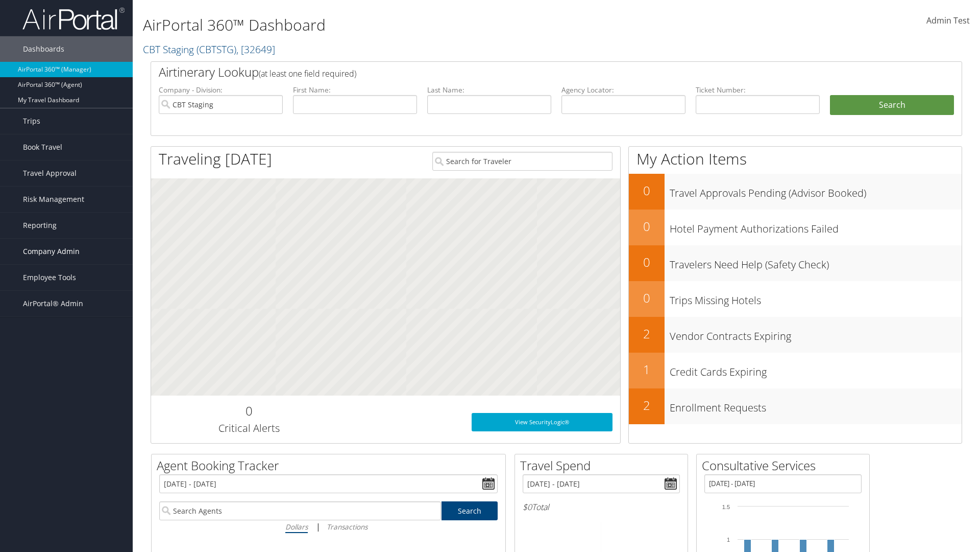 The image size is (980, 552). Describe the element at coordinates (647, 369) in the screenshot. I see `h2: 1` at that location.